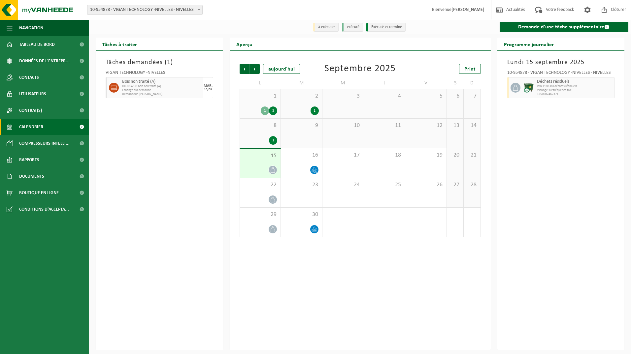 Image resolution: width=631 pixels, height=354 pixels. What do you see at coordinates (208, 86) in the screenshot?
I see `div: MAR.` at bounding box center [208, 86].